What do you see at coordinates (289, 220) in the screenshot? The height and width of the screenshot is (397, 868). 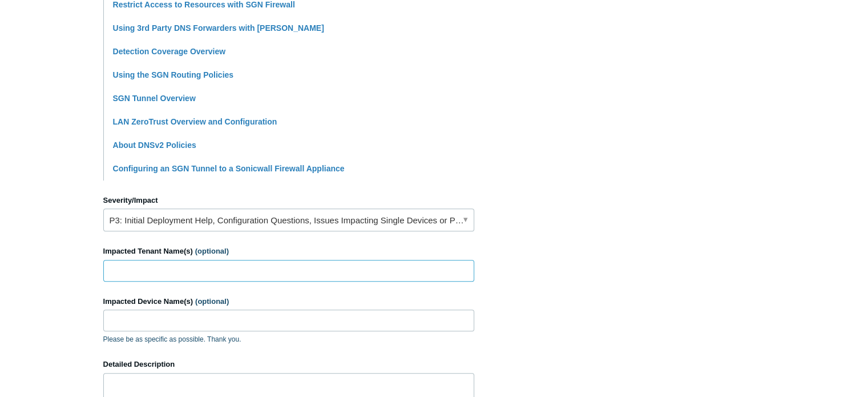 I see `a: P3: Initial Deployment Help, Configuration Questions, Issues Impacting Single Devices or Past Out...` at bounding box center [289, 220].